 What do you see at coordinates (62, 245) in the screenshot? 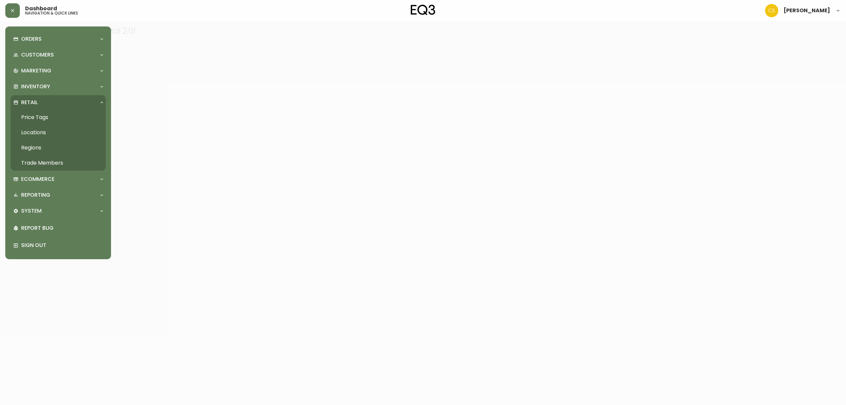
I see `p: Sign Out` at bounding box center [62, 245].